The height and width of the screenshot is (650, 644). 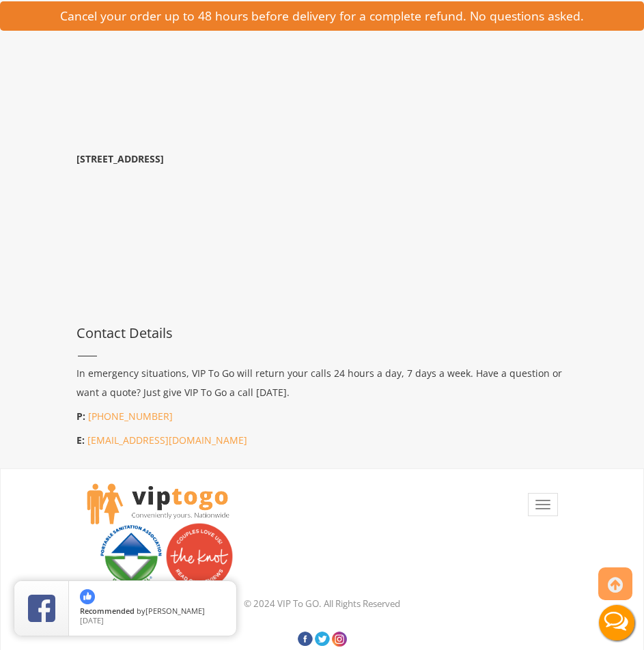 What do you see at coordinates (617, 623) in the screenshot?
I see `button: Live Chat` at bounding box center [617, 623].